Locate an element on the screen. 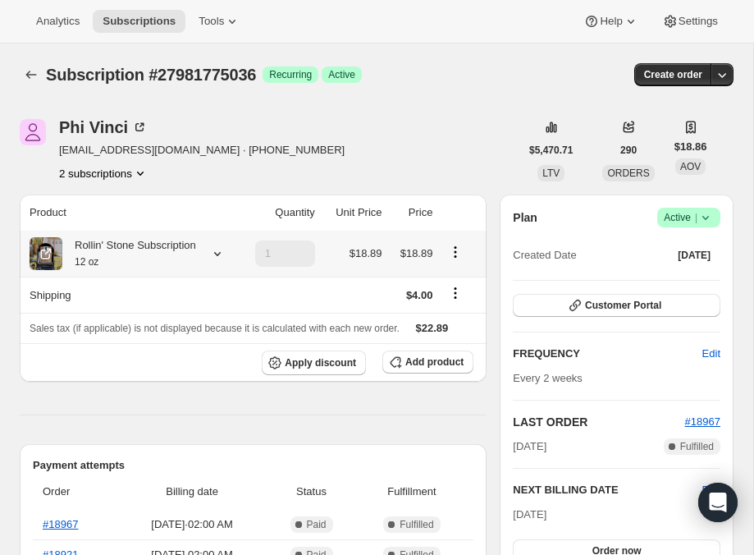  span: Fulfillment is located at coordinates (412, 492).